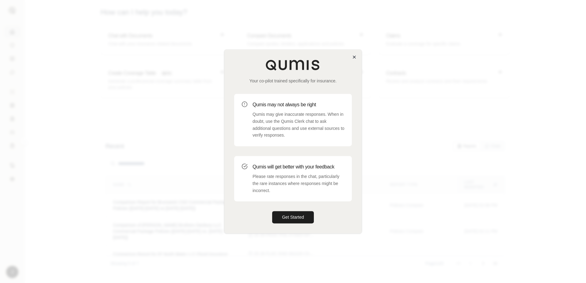 The image size is (586, 283). I want to click on p: Please rate responses in the chat, particularly the rare instances where responses might be incor..., so click(299, 184).